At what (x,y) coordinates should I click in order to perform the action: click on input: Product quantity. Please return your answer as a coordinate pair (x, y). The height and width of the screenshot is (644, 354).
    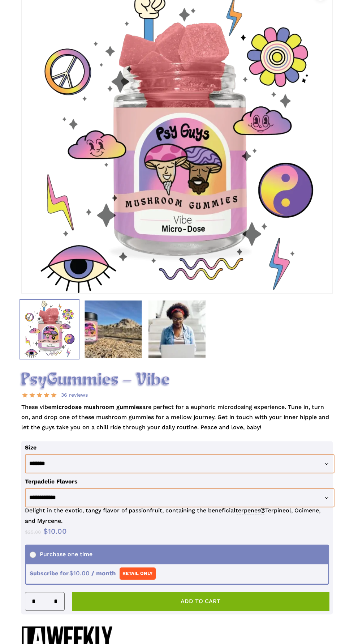
    Looking at the image, I should click on (45, 601).